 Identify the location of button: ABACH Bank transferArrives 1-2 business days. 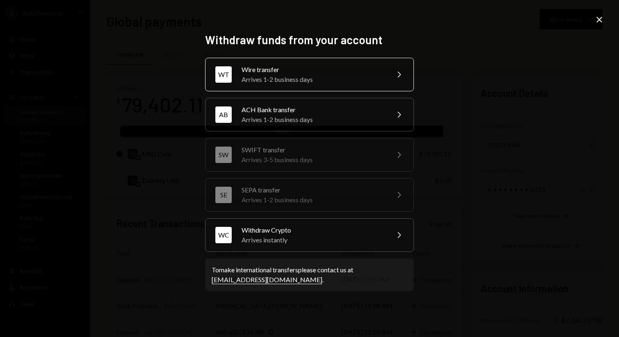
(310, 115).